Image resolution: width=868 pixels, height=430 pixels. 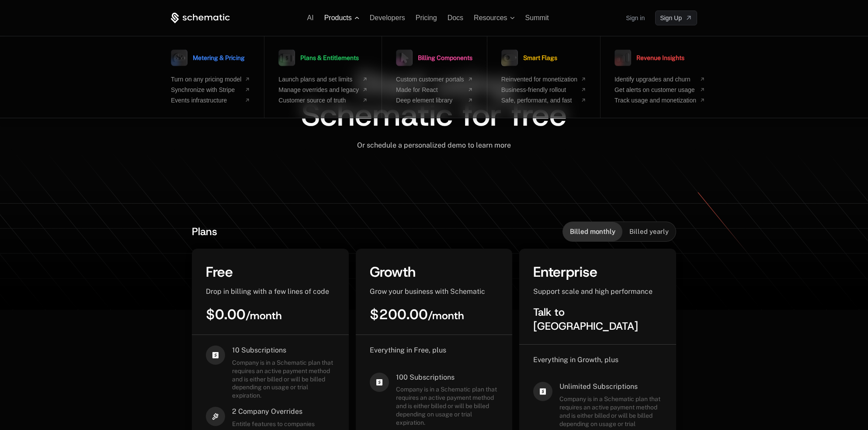 I want to click on span: Everything in Free, plus, so click(x=408, y=350).